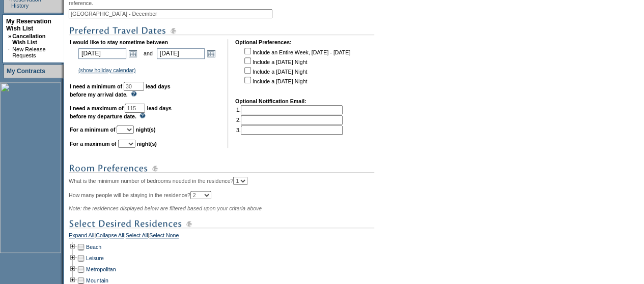  I want to click on b: I need a maximum of, so click(96, 109).